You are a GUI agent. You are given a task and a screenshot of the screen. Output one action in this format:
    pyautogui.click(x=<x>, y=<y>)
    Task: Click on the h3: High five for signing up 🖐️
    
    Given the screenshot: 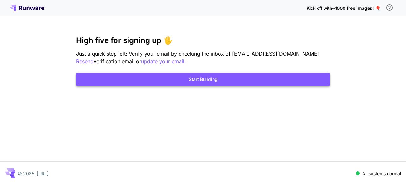 What is the action you would take?
    pyautogui.click(x=203, y=41)
    